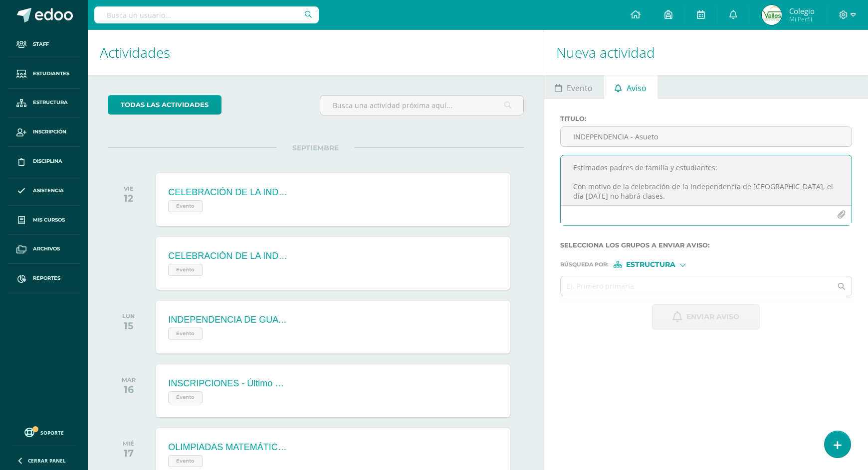 This screenshot has width=868, height=470. Describe the element at coordinates (228, 384) in the screenshot. I see `div: INSCRIPCIONES - Último día para realizar el proceso de Reinscripción ORDINARIA` at that location.